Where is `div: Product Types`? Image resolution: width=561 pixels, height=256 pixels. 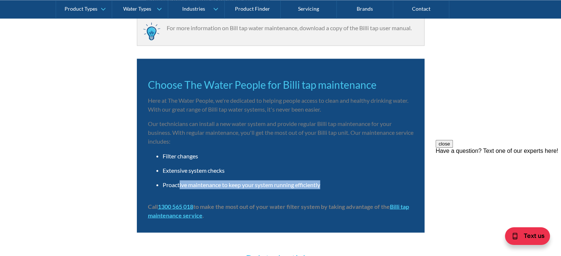 div: Product Types is located at coordinates (81, 9).